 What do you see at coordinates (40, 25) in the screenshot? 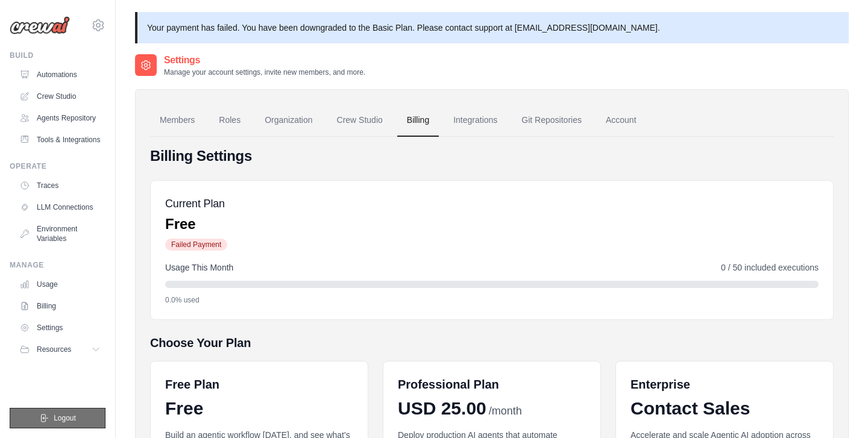
I see `img: Logo` at bounding box center [40, 25].